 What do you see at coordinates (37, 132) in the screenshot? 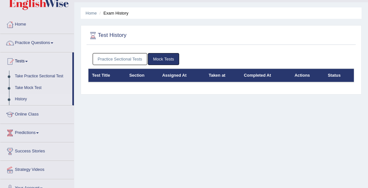
I see `a: Predictions` at bounding box center [37, 132].